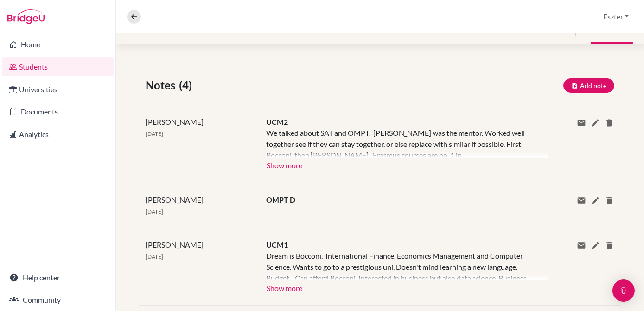 The height and width of the screenshot is (311, 644). I want to click on a: Documents, so click(57, 112).